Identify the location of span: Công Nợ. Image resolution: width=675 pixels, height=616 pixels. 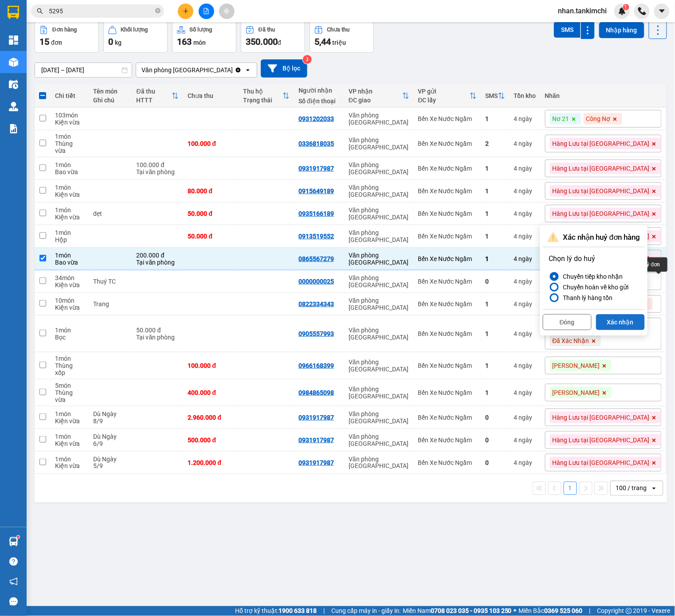
(599, 119).